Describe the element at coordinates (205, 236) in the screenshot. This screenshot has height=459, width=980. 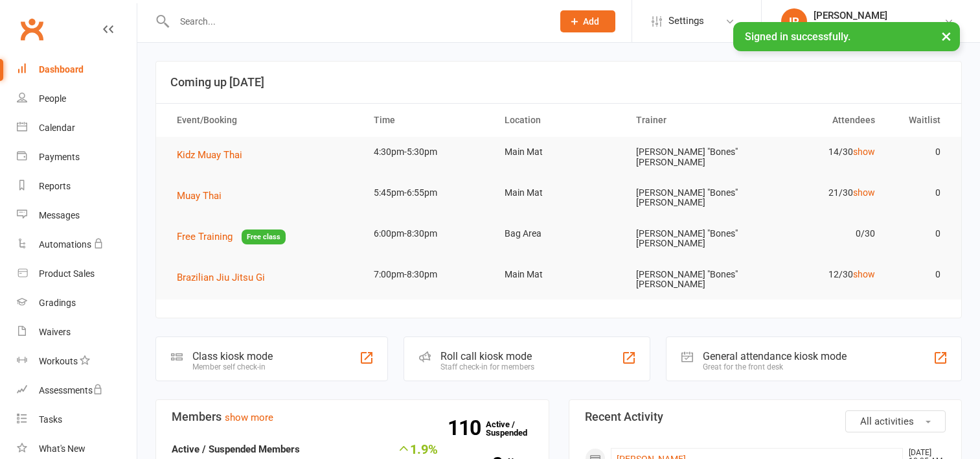
I see `span: Free Training` at that location.